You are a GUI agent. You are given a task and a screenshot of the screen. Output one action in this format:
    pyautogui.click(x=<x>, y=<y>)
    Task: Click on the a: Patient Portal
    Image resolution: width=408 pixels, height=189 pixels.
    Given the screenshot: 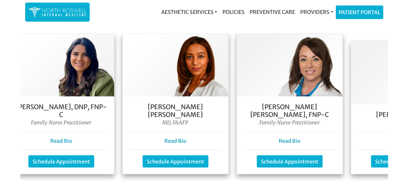 What is the action you would take?
    pyautogui.click(x=359, y=12)
    